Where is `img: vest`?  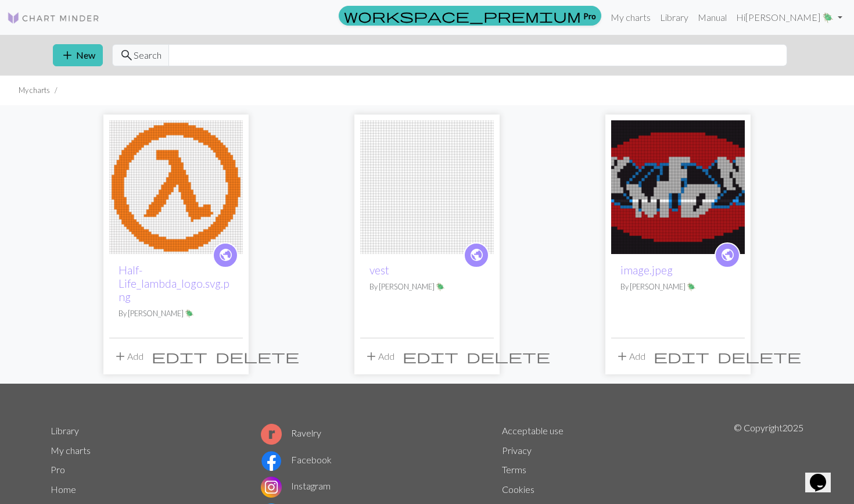 img: vest is located at coordinates (427, 187).